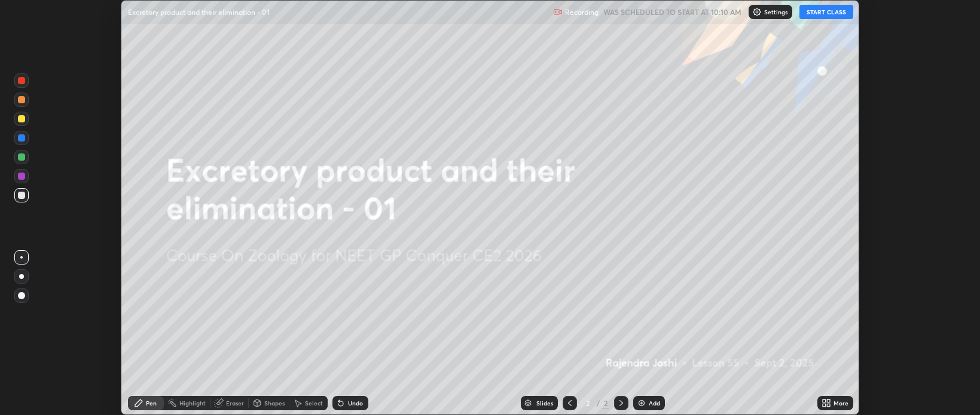 The image size is (980, 415). Describe the element at coordinates (757, 12) in the screenshot. I see `img: class-settings-icons` at that location.